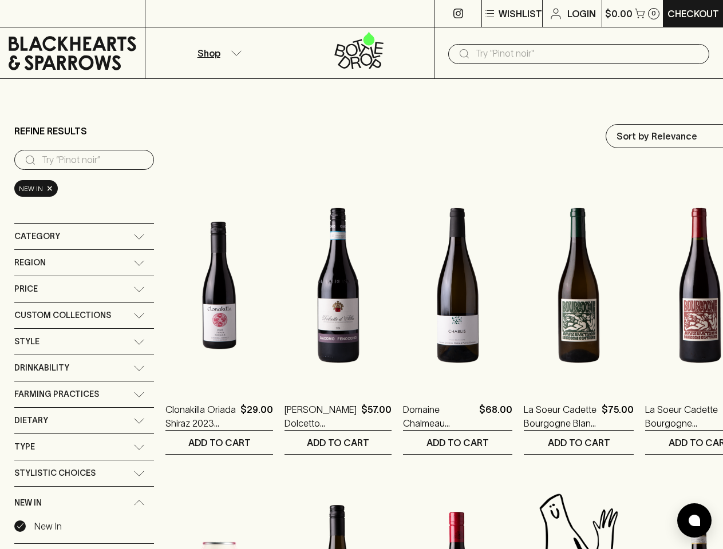 The image size is (723, 549). Describe the element at coordinates (84, 421) in the screenshot. I see `div: Dietary` at that location.